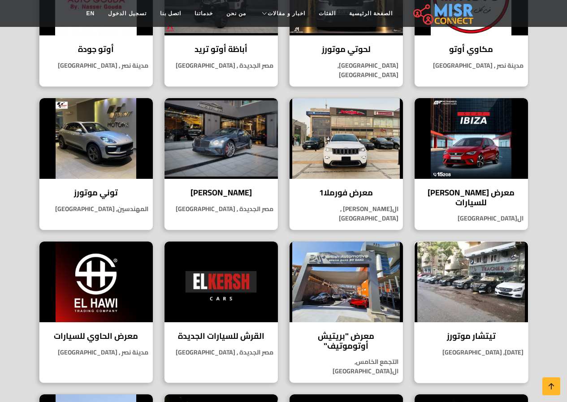  Describe the element at coordinates (471, 282) in the screenshot. I see `img: تيتشار موتورز` at that location.